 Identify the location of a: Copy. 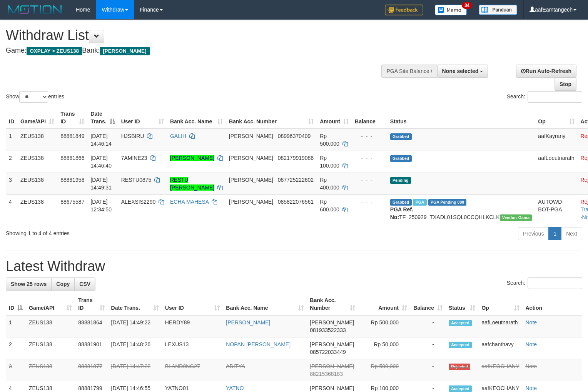
(63, 284).